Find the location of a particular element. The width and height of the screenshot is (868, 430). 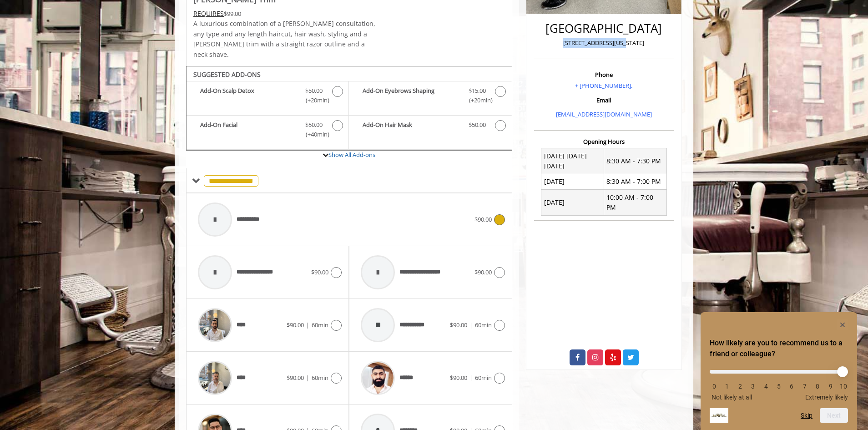

div: $99.00 is located at coordinates (285, 13).